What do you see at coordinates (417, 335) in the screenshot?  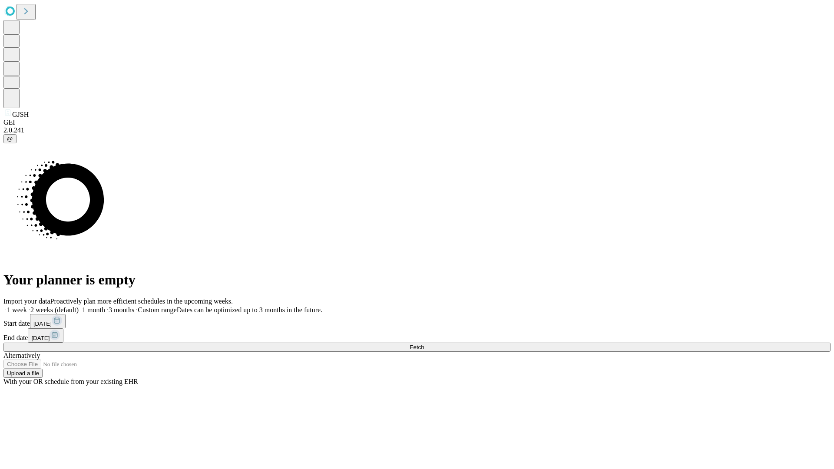 I see `div: End date` at bounding box center [417, 335].